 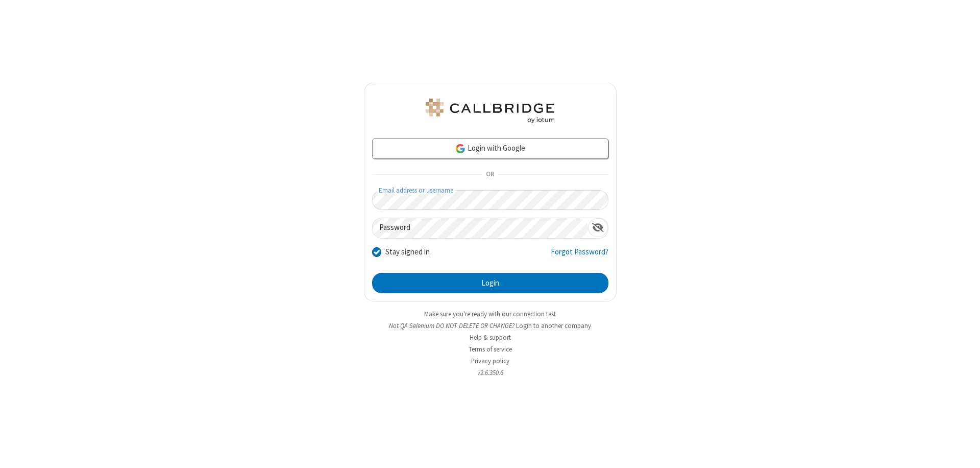 What do you see at coordinates (490, 349) in the screenshot?
I see `a: Terms of service` at bounding box center [490, 349].